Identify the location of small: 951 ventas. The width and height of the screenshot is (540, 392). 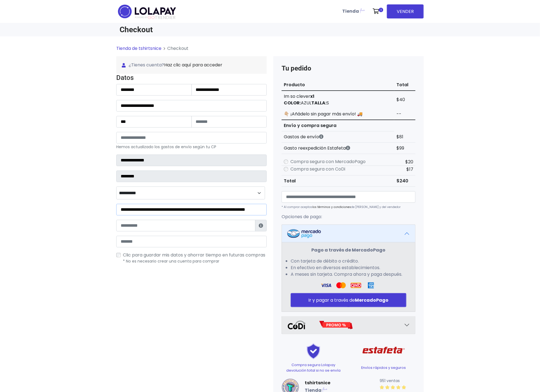
(389, 381).